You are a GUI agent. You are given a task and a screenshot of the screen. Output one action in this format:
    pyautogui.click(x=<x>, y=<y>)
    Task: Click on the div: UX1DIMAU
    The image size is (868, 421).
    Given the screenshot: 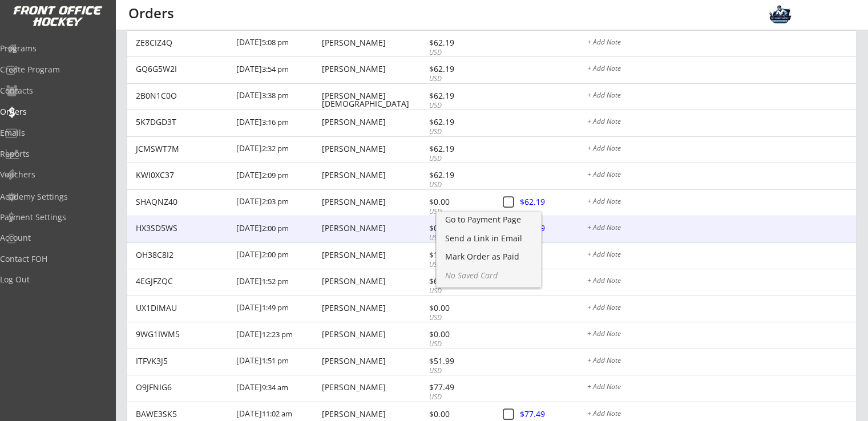 What is the action you would take?
    pyautogui.click(x=182, y=308)
    